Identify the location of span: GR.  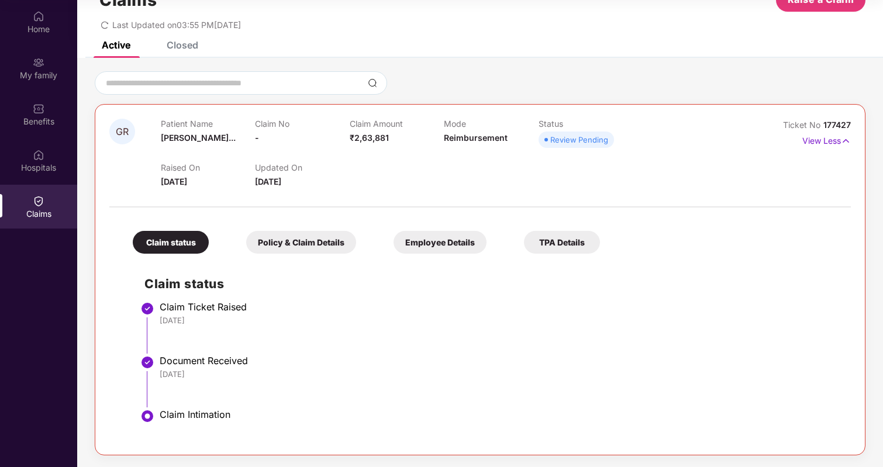
(122, 132).